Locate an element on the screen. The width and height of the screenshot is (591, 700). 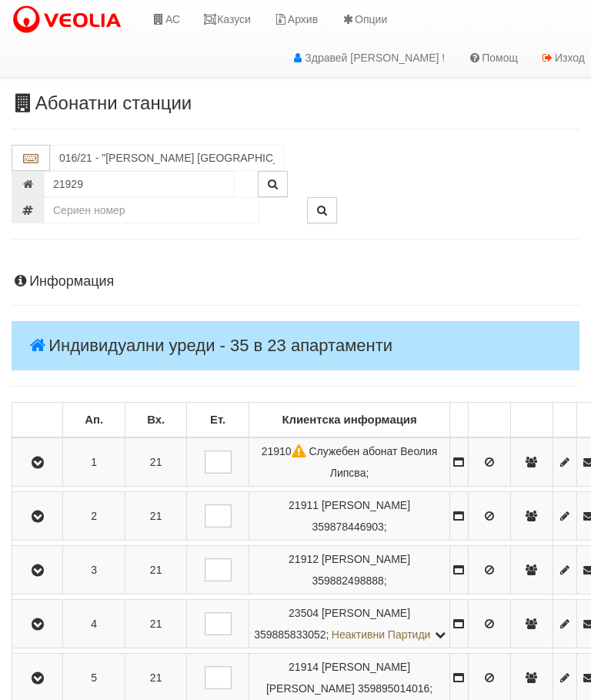
span: 359895014016 is located at coordinates (393, 689).